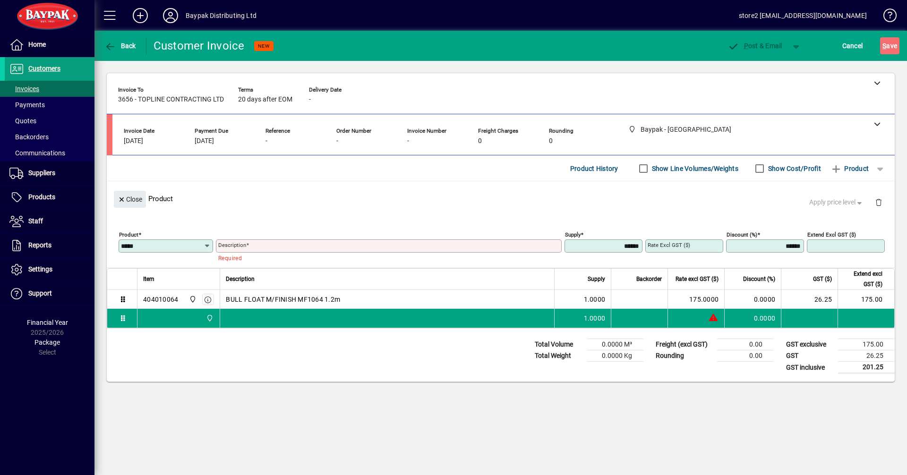 Image resolution: width=907 pixels, height=475 pixels. I want to click on mat-label: Extend excl GST ($), so click(831, 235).